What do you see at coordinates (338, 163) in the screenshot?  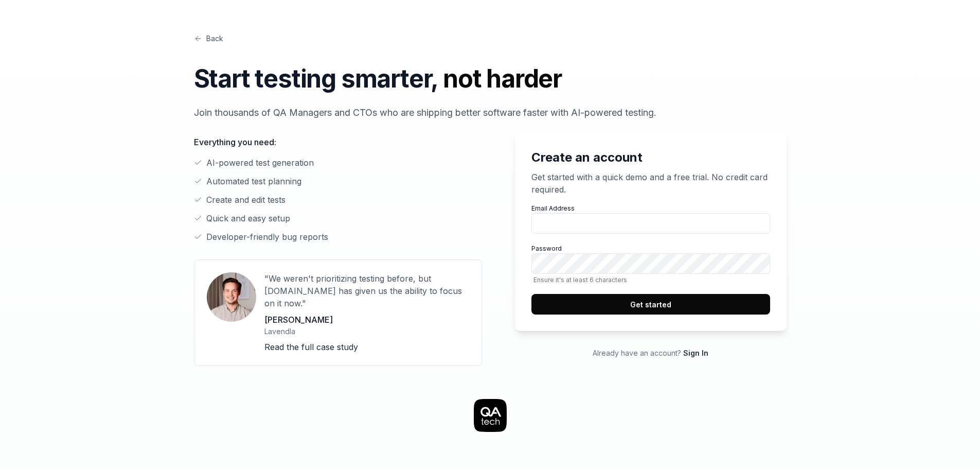 I see `li: AI-powered test generation` at bounding box center [338, 163].